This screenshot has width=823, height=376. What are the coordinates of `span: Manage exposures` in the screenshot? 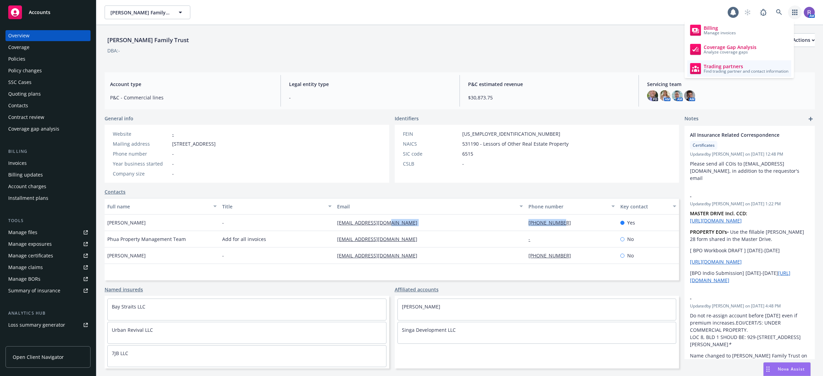 It's located at (48, 244).